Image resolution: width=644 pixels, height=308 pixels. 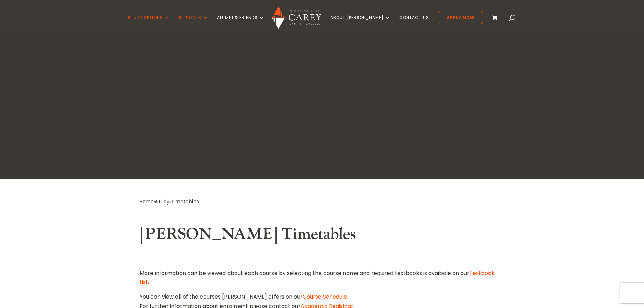 What do you see at coordinates (185, 201) in the screenshot?
I see `span: Timetables` at bounding box center [185, 201].